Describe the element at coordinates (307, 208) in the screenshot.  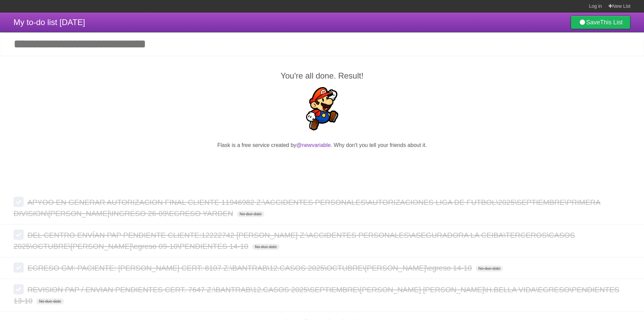
I see `span: APYOO EN GENERAR AUTORIZACION FINAL CLIENTE 11946982 Z:\ACCIDENTES PERSONALES\AUTORIZACIONES LIGA...` at that location.